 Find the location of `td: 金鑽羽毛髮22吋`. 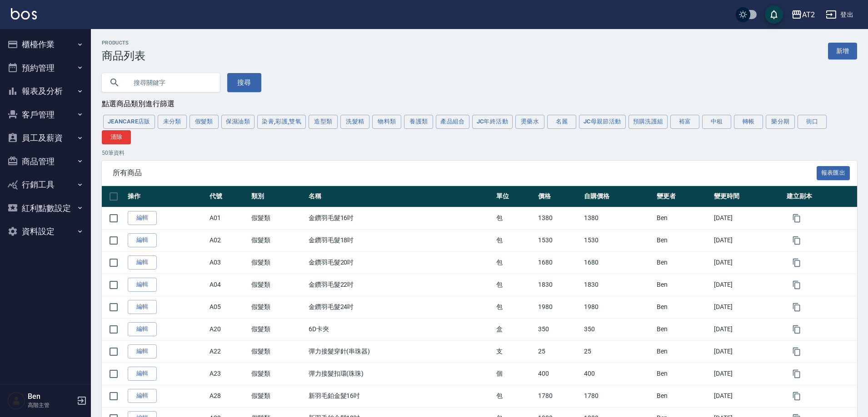

td: 金鑽羽毛髮22吋 is located at coordinates (400, 285).